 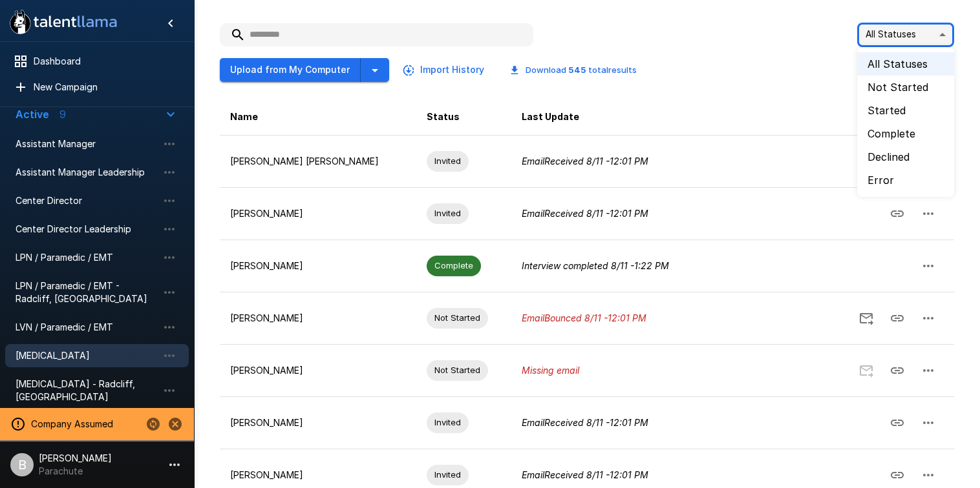 I want to click on li: Error, so click(x=905, y=180).